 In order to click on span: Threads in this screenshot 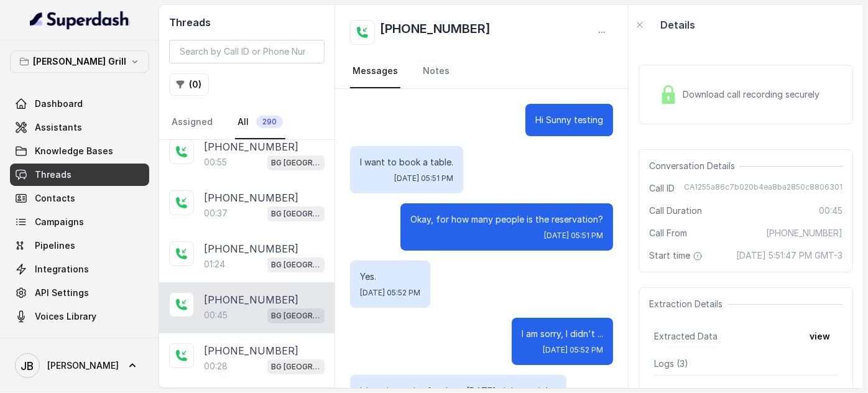, I will do `click(53, 174)`.